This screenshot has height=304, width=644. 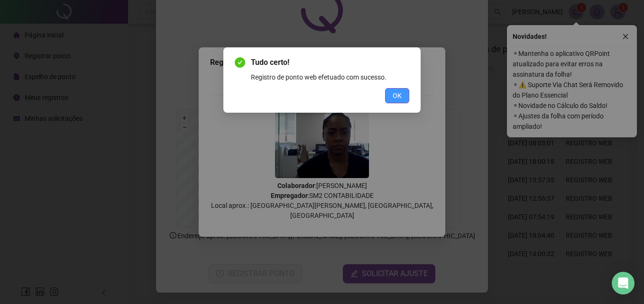 I want to click on span: check-circle, so click(x=240, y=62).